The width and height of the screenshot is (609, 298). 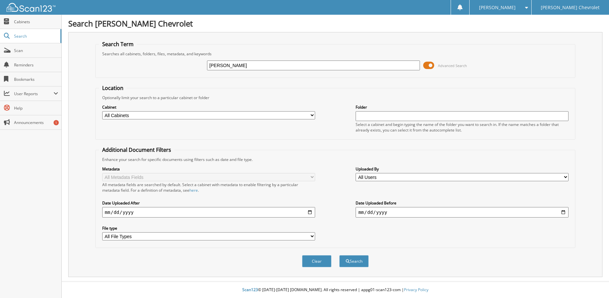 What do you see at coordinates (354, 261) in the screenshot?
I see `button: Search` at bounding box center [354, 261].